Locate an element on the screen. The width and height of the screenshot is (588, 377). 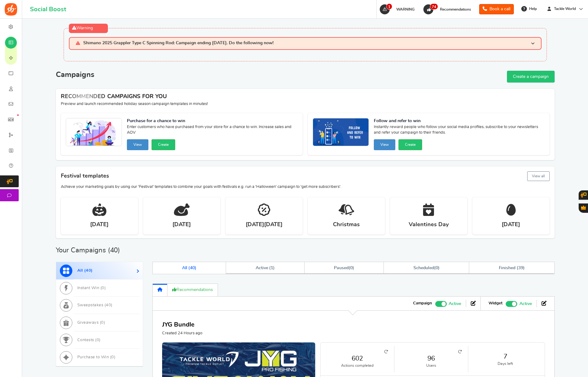
a: 1 WARNING is located at coordinates (399, 10).